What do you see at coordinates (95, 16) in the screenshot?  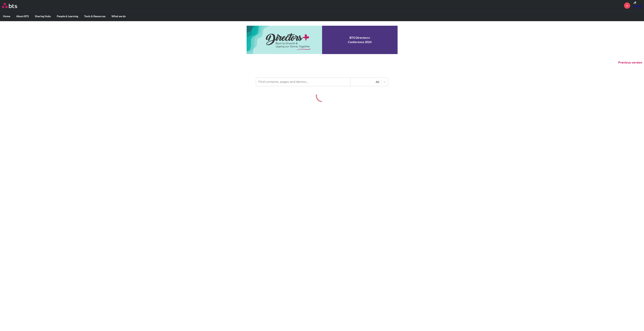 I see `label: Tools & Resources` at bounding box center [95, 16].